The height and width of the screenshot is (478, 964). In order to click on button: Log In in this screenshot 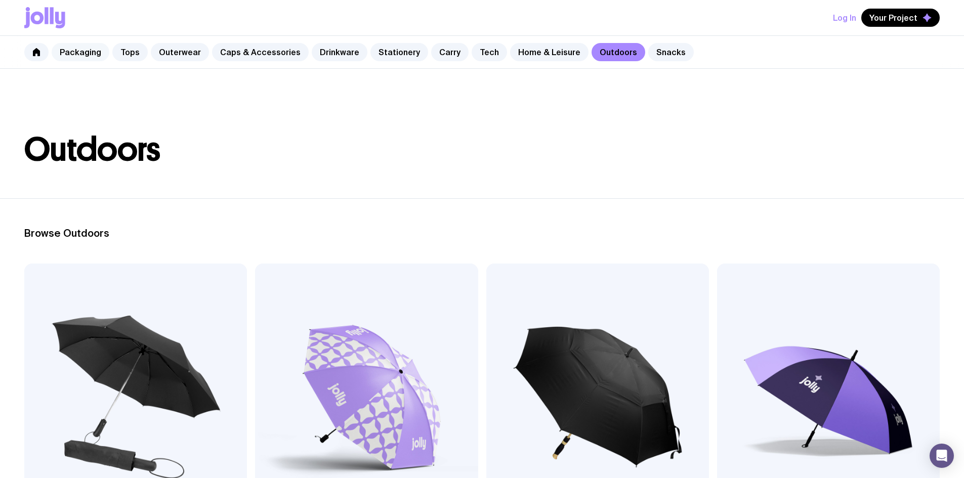, I will do `click(845, 18)`.